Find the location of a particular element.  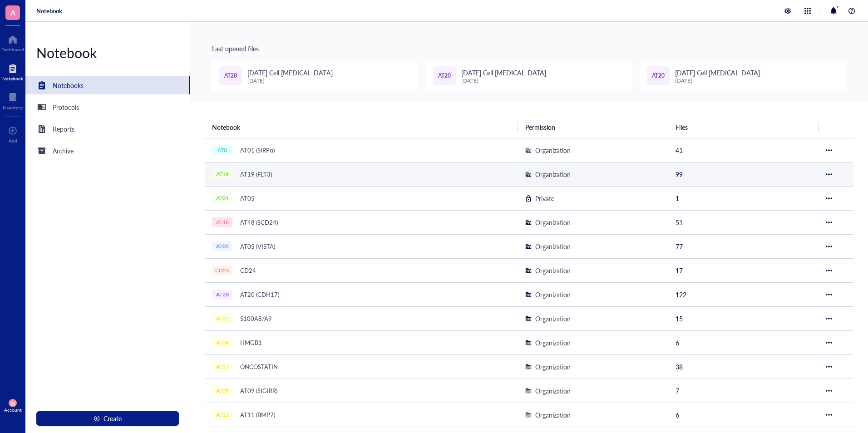

th: Notebook is located at coordinates (362, 127).